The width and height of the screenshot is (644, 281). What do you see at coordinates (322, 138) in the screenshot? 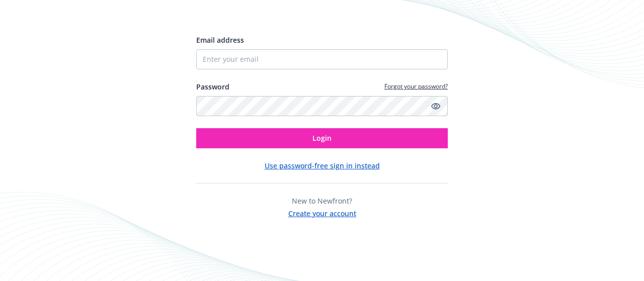
I see `span: Login` at bounding box center [322, 138].